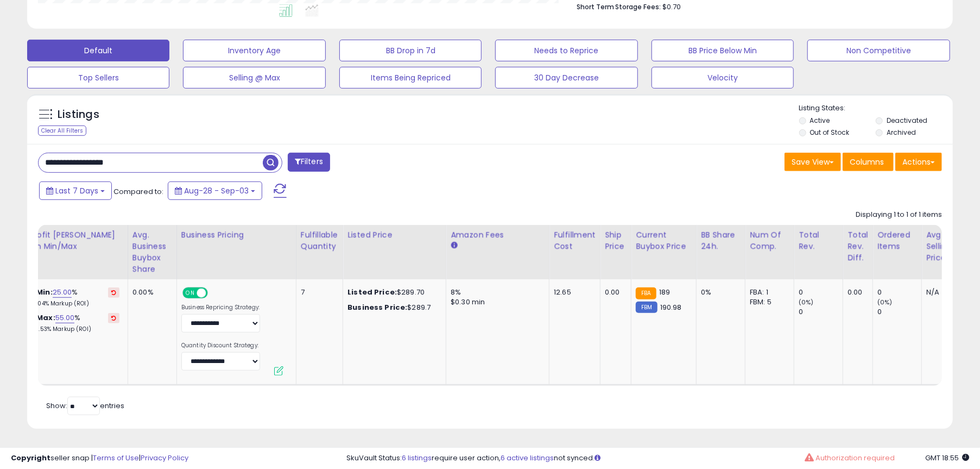 This screenshot has height=469, width=980. Describe the element at coordinates (575, 240) in the screenshot. I see `div: Fulfillment Cost` at that location.